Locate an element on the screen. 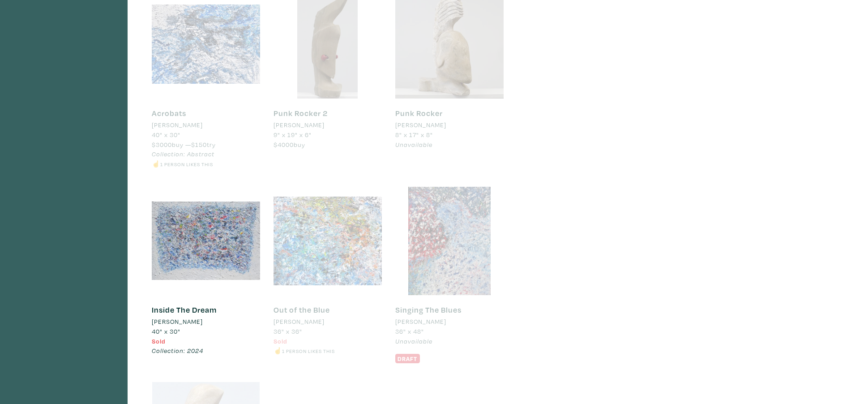 This screenshot has width=868, height=404. em: Collection: Abstract is located at coordinates (183, 154).